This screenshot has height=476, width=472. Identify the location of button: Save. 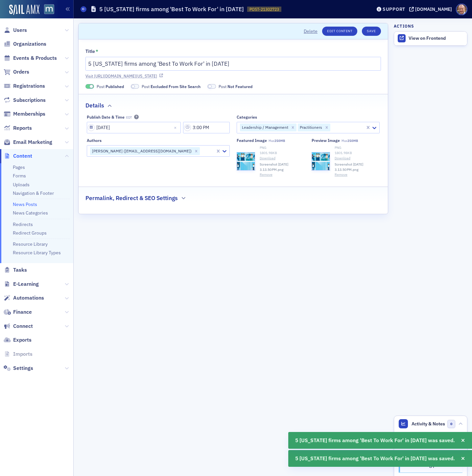
(371, 31).